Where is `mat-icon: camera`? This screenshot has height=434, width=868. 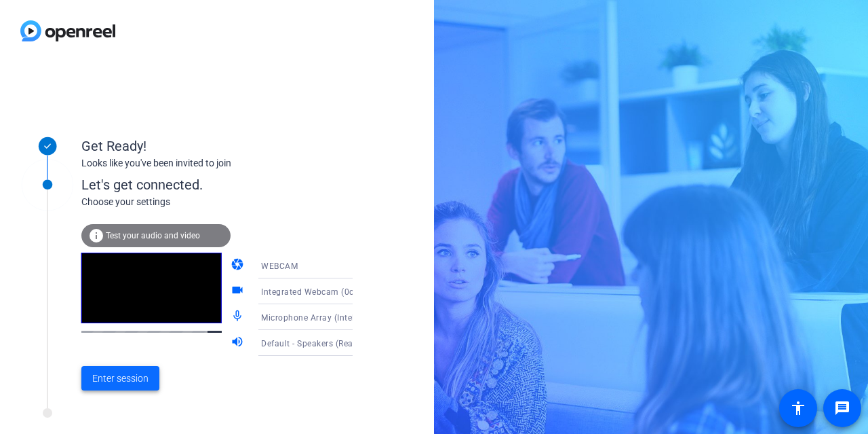 mat-icon: camera is located at coordinates (239, 266).